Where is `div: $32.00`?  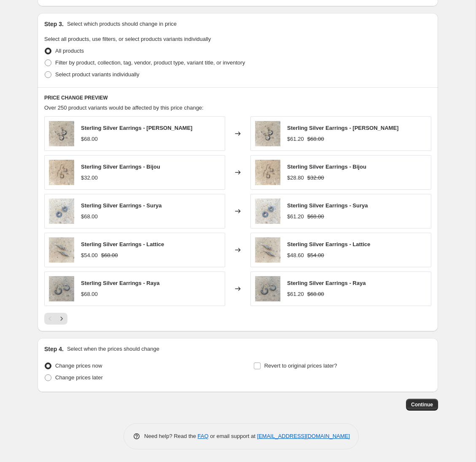 div: $32.00 is located at coordinates (89, 178).